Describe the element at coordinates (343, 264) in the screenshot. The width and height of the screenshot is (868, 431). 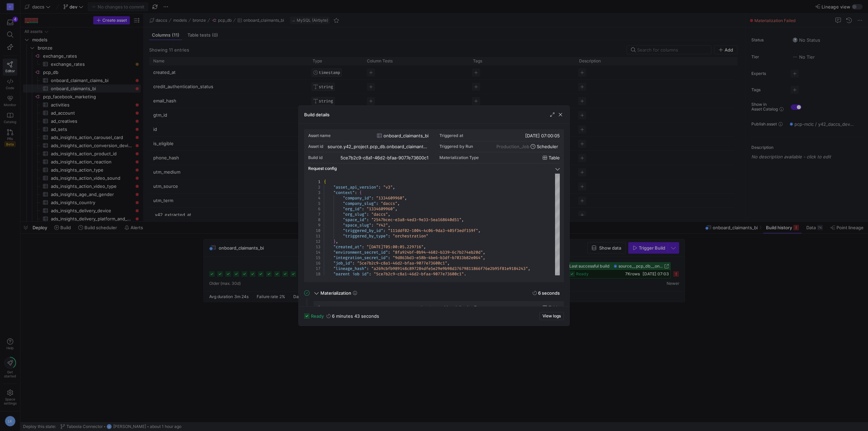
I see `span: "job_id"` at that location.